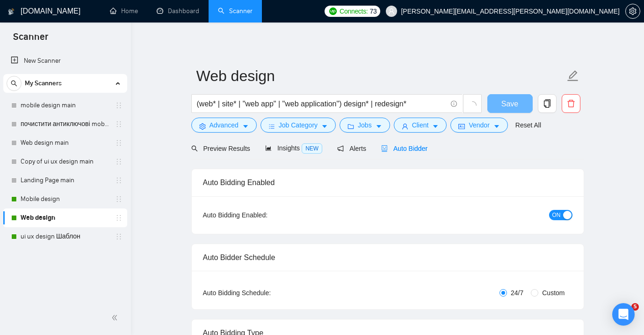 The image size is (644, 335). Describe the element at coordinates (264, 215) in the screenshot. I see `div: Auto Bidding Enabled:` at that location.